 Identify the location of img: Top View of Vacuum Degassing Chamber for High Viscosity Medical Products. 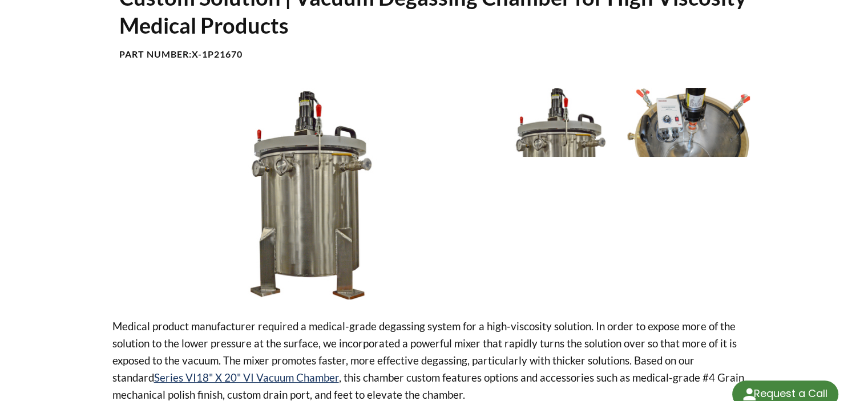
(689, 122).